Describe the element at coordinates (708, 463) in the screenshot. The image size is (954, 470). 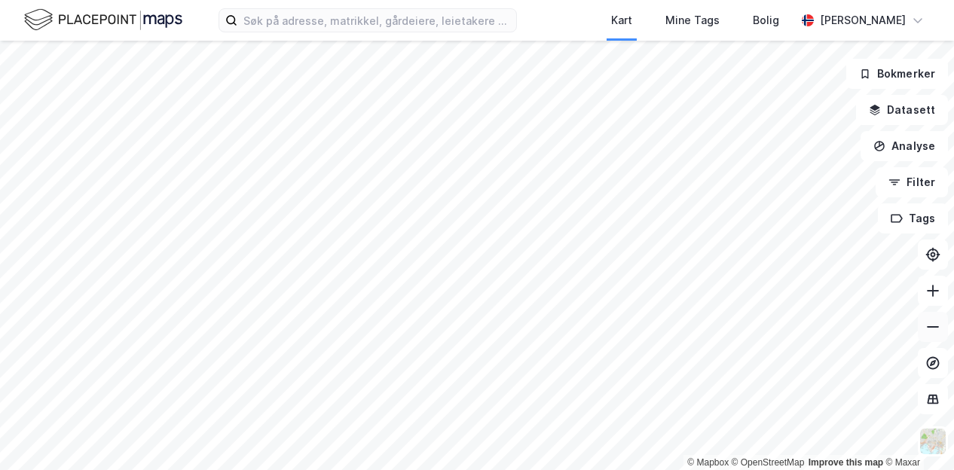
I see `a: Mapbox` at that location.